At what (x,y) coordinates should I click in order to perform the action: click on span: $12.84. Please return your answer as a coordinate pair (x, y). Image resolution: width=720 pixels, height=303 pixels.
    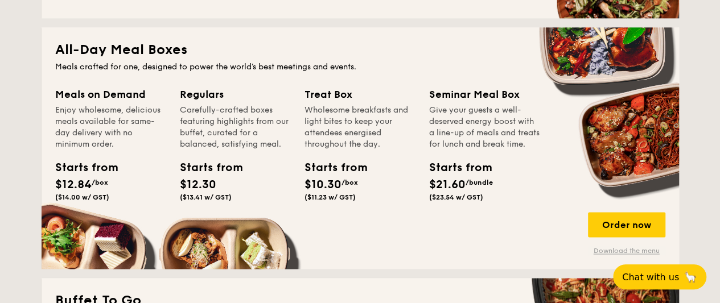
    Looking at the image, I should click on (73, 185).